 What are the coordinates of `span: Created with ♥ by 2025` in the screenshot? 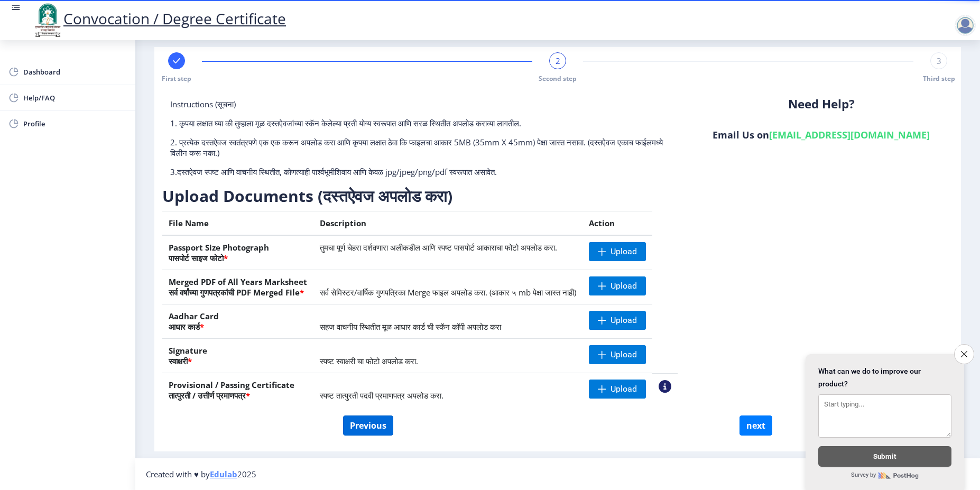 It's located at (201, 474).